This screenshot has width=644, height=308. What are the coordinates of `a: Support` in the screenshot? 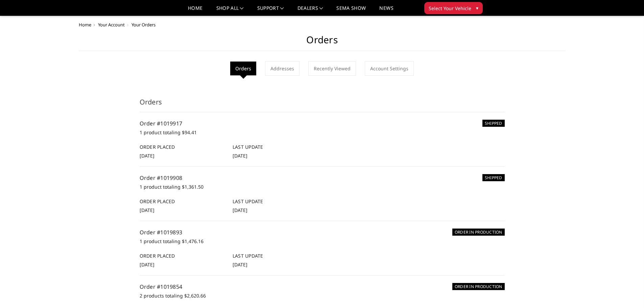 It's located at (271, 11).